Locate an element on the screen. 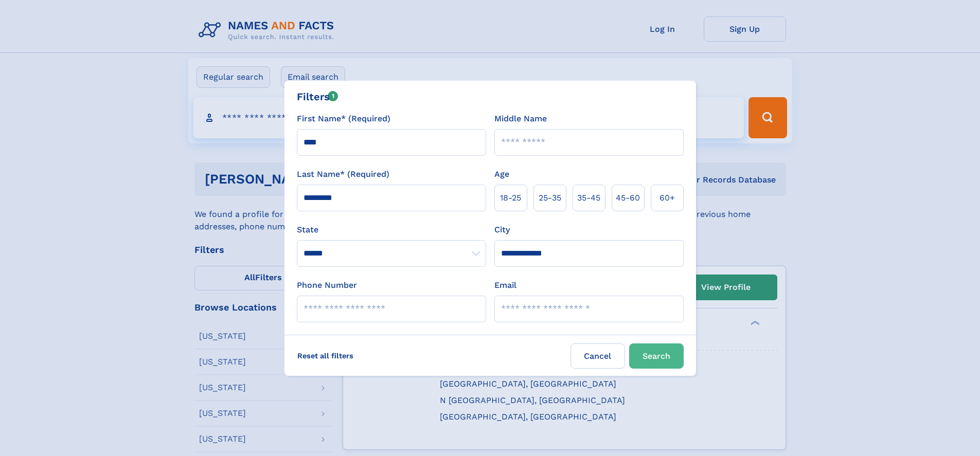 This screenshot has height=456, width=980. span: 45‑60 is located at coordinates (628, 198).